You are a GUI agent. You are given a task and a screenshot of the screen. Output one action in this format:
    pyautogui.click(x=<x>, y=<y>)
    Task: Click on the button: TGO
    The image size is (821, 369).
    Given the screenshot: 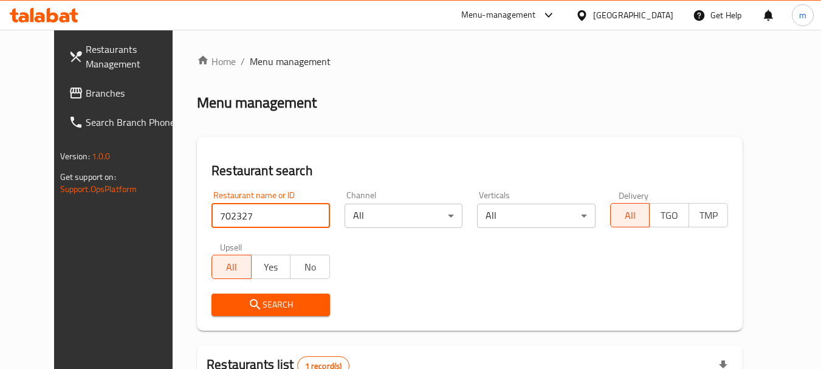 What is the action you would take?
    pyautogui.click(x=669, y=215)
    